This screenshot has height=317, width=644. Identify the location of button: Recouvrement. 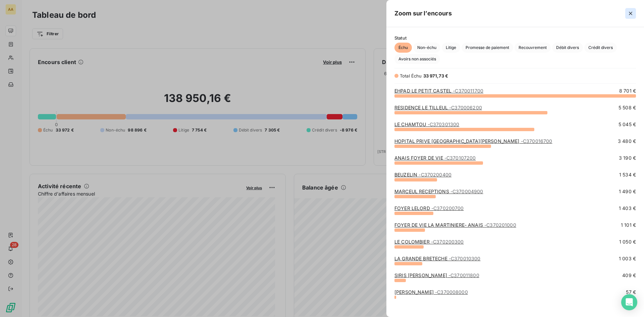
(533, 47).